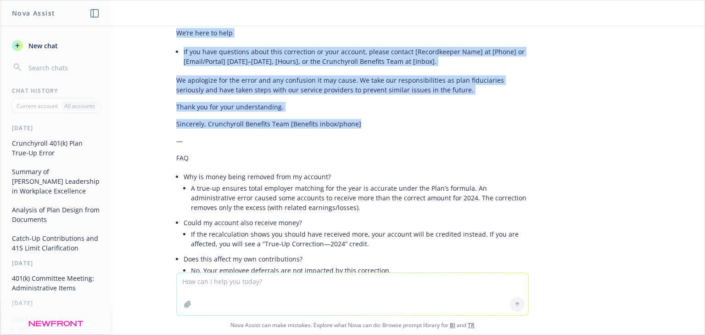 This screenshot has width=705, height=335. What do you see at coordinates (360, 270) in the screenshot?
I see `li: No. Your employee deferrals are not impacted by this correction.` at bounding box center [360, 270].